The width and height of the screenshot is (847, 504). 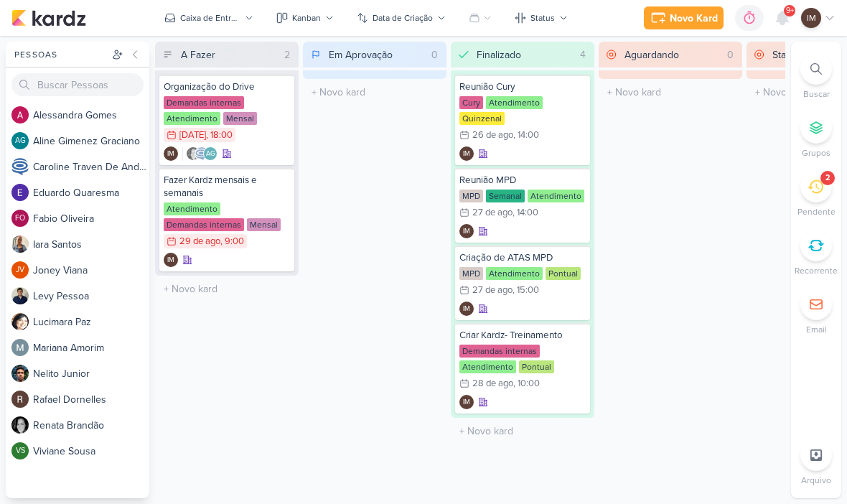 I want to click on div: 26 de ago, so click(x=492, y=135).